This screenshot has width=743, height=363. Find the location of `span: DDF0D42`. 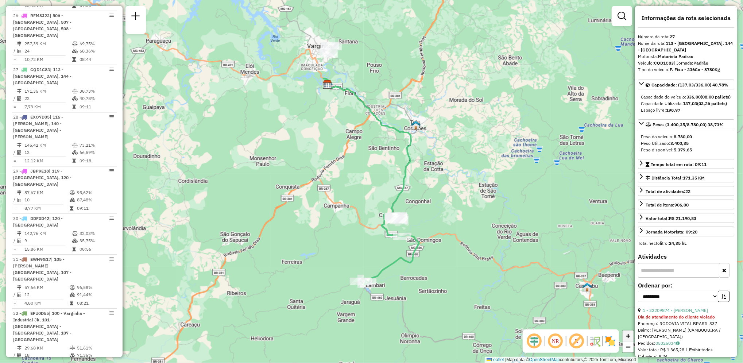

span: DDF0D42 is located at coordinates (40, 218).